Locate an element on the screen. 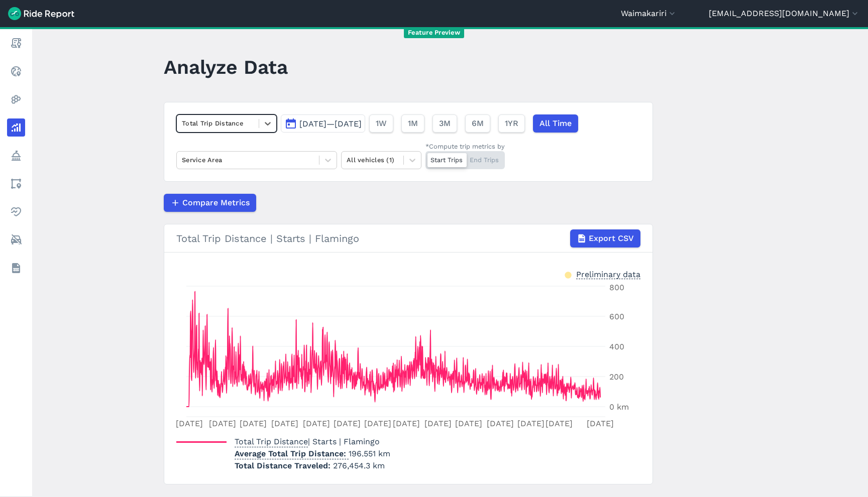  a: Heatmaps is located at coordinates (16, 100).